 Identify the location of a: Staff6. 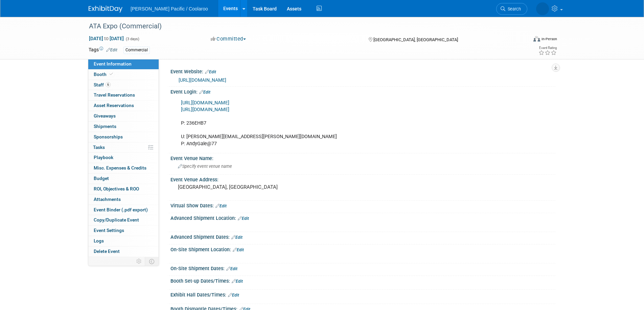
(124, 85).